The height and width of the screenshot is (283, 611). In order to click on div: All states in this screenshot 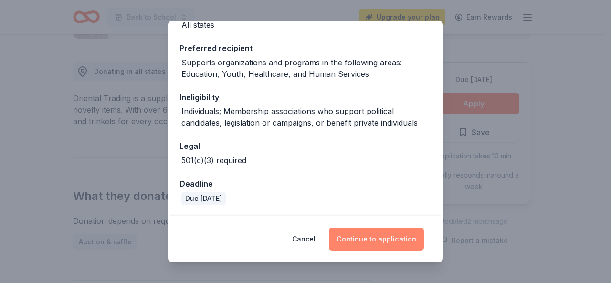, I will do `click(198, 25)`.